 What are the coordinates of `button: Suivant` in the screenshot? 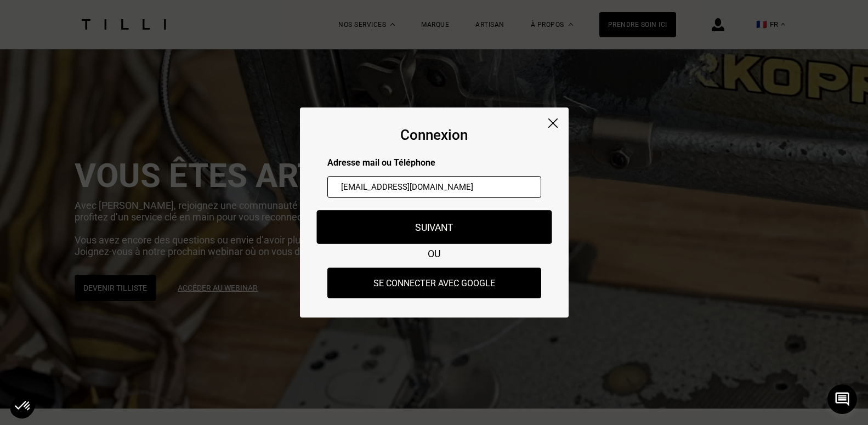 It's located at (434, 227).